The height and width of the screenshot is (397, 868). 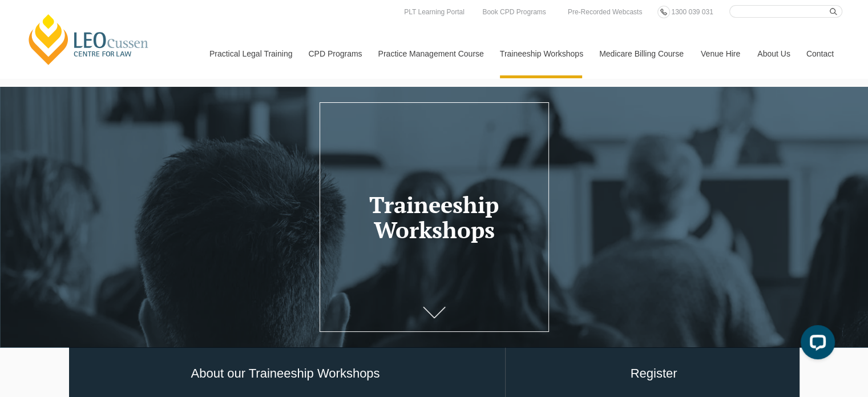 I want to click on a: CPD Programs, so click(x=335, y=54).